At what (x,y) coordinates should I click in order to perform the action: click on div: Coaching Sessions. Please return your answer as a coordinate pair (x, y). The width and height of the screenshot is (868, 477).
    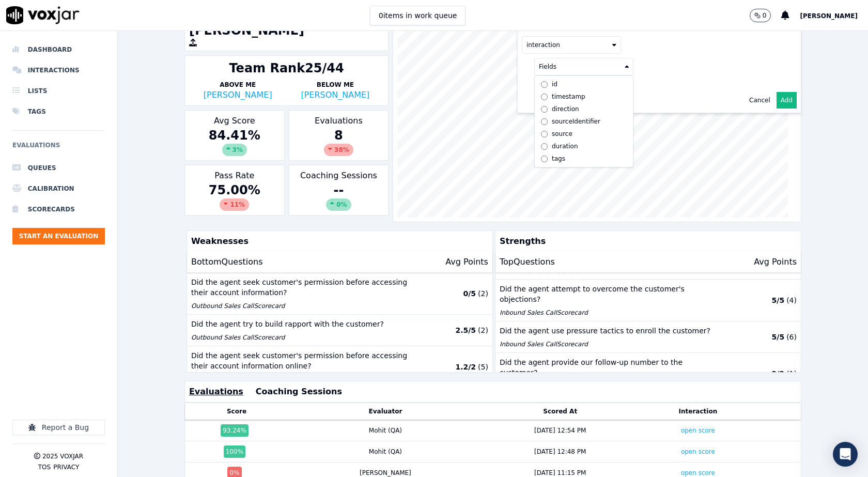
    Looking at the image, I should click on (339, 190).